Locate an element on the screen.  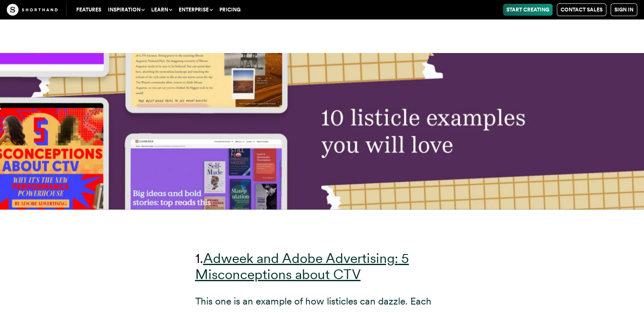
button: Learn is located at coordinates (161, 10).